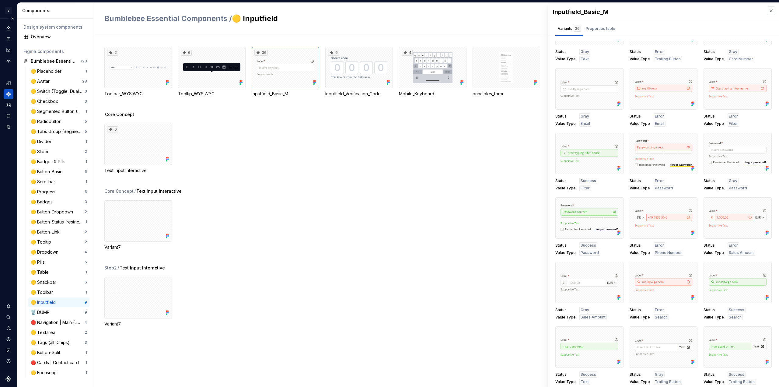 Image resolution: width=779 pixels, height=387 pixels. What do you see at coordinates (58, 131) in the screenshot?
I see `div: 🟡 Tabs Group (Segmented Control) - Single Select` at bounding box center [58, 131].